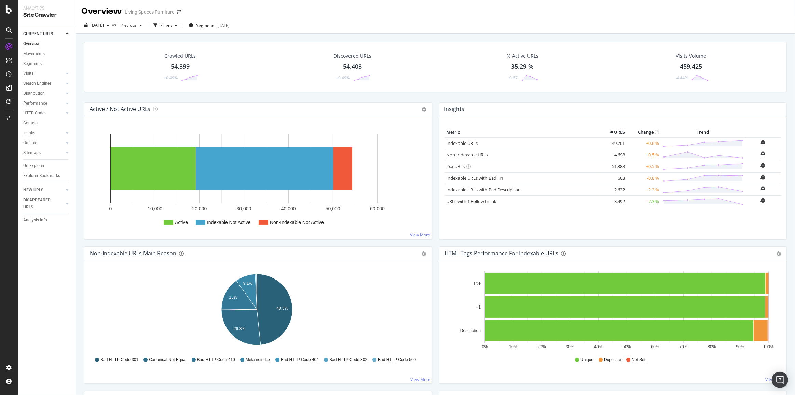 Image resolution: width=795 pixels, height=395 pixels. What do you see at coordinates (598, 347) in the screenshot?
I see `text: 40%` at bounding box center [598, 347].